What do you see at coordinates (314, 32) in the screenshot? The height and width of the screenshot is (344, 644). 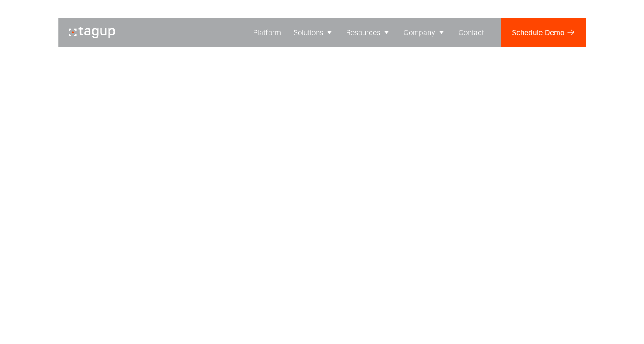 I see `a: Solutions` at bounding box center [314, 32].